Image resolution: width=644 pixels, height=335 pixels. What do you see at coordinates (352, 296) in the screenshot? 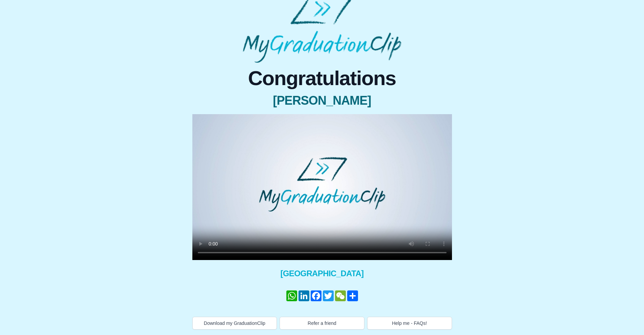
I see `a: Share` at bounding box center [352, 296].